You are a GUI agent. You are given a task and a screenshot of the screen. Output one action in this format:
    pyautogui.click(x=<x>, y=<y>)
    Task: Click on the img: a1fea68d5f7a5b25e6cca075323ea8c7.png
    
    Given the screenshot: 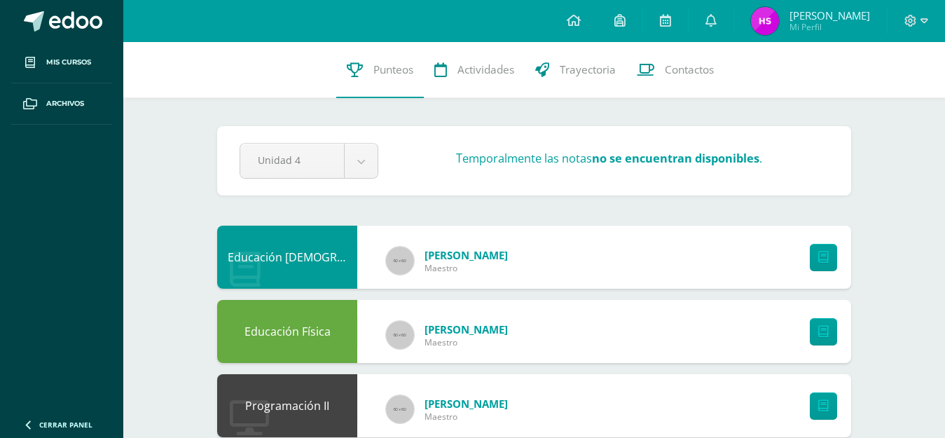 What is the action you would take?
    pyautogui.click(x=765, y=21)
    